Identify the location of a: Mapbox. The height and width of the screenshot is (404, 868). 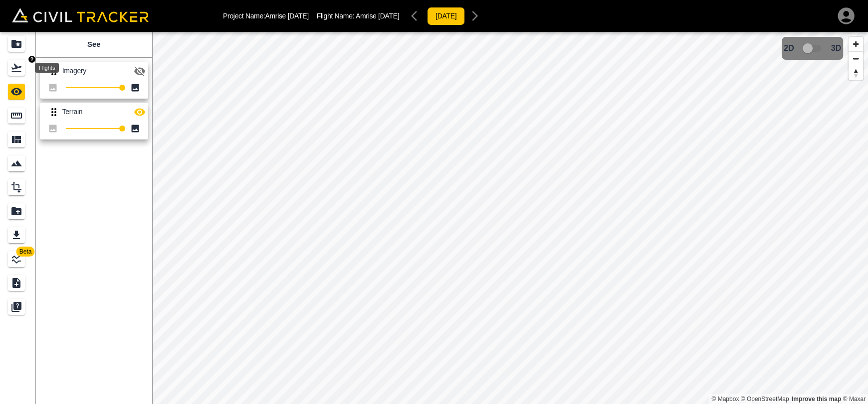
(724, 399).